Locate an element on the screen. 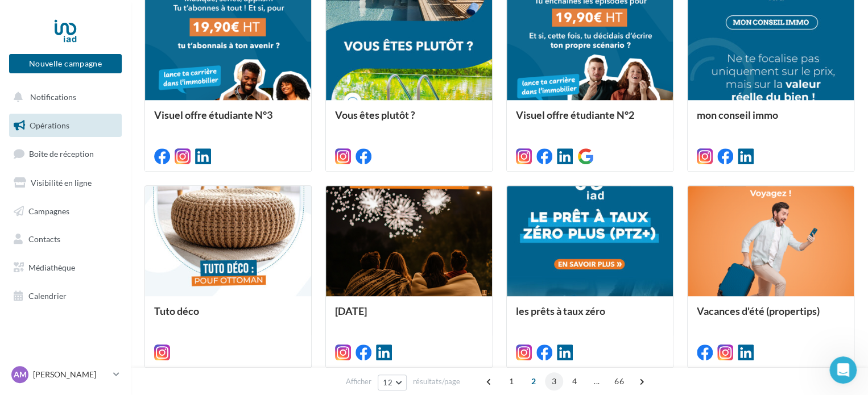 The width and height of the screenshot is (868, 395). h1: Tâches is located at coordinates (114, 15).